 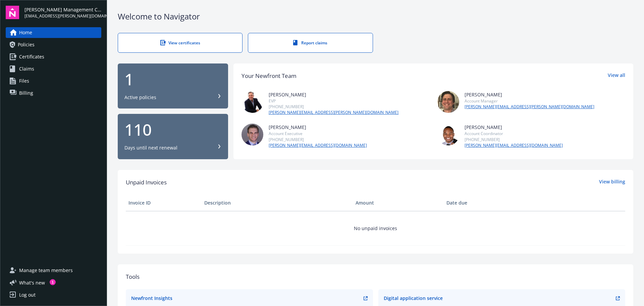 What do you see at coordinates (53, 81) in the screenshot?
I see `a: Files` at bounding box center [53, 81].